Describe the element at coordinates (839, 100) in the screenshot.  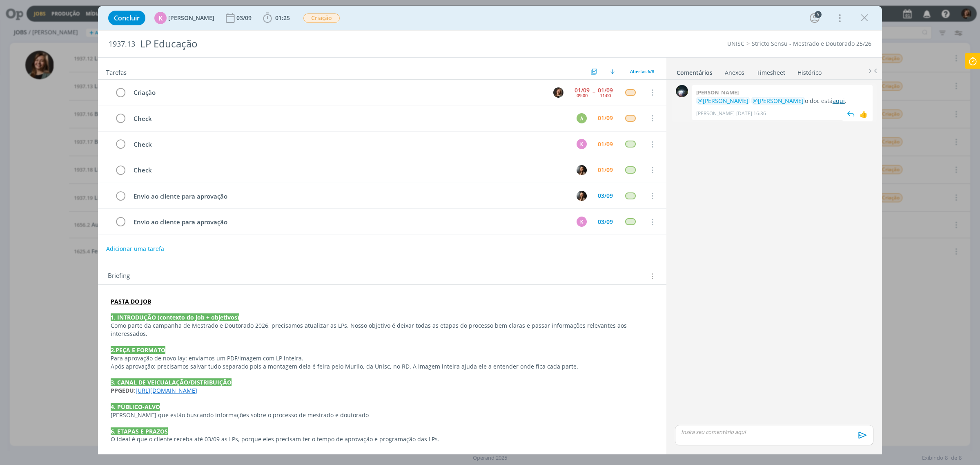
I see `a: aqui` at that location.